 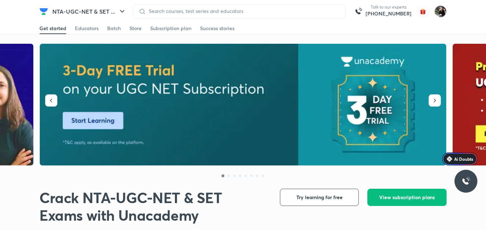 What do you see at coordinates (320, 197) in the screenshot?
I see `button: Try learning for free` at bounding box center [320, 197].